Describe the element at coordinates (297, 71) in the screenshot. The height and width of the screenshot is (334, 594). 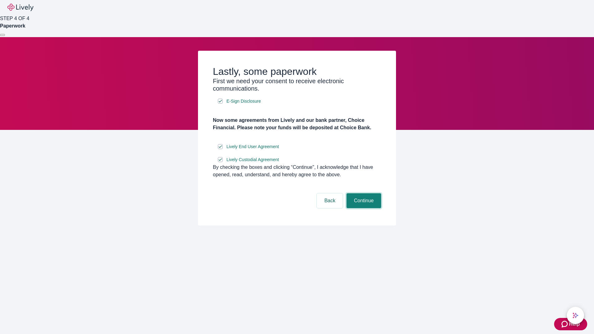
I see `h2: Lastly, some paperwork` at that location.